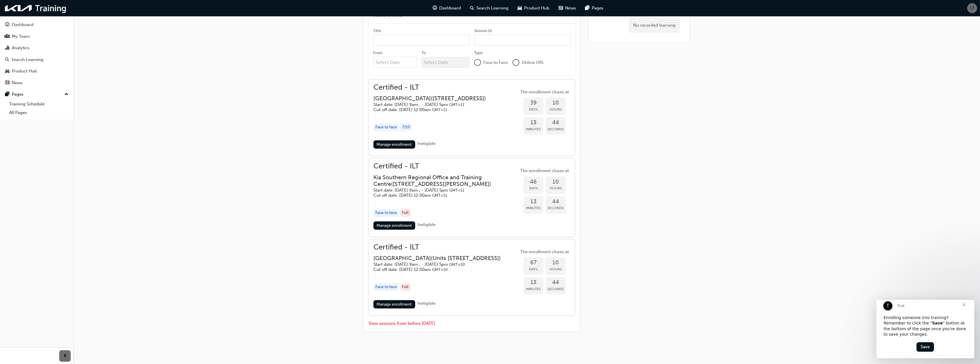  I want to click on a: News, so click(36, 83).